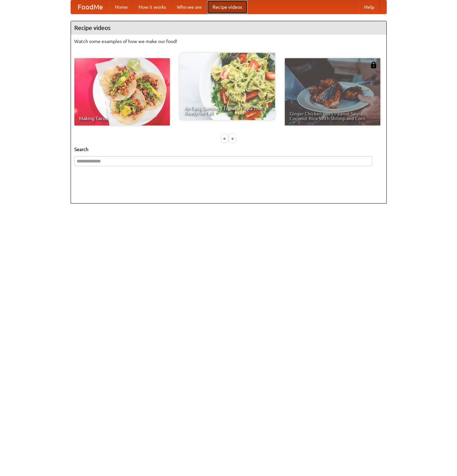 This screenshot has width=457, height=476. I want to click on h5: Search, so click(229, 149).